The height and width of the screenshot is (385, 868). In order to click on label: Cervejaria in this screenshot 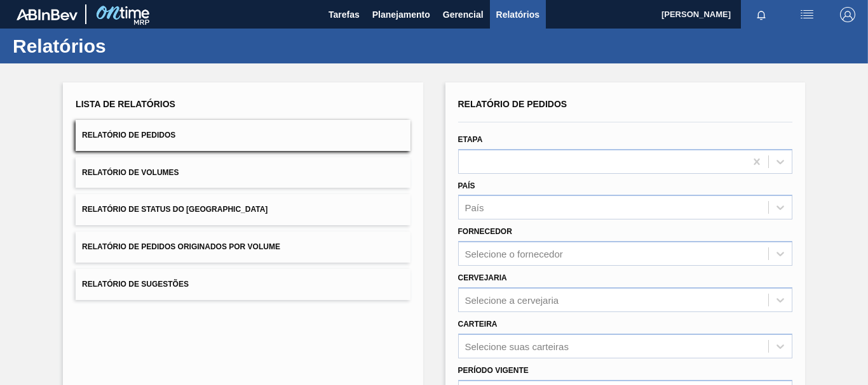, I will do `click(482, 278)`.